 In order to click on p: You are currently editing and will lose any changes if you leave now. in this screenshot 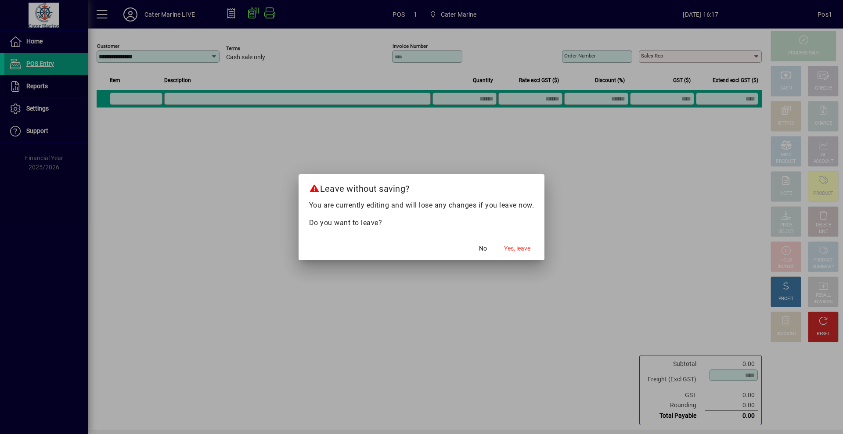, I will do `click(422, 206)`.